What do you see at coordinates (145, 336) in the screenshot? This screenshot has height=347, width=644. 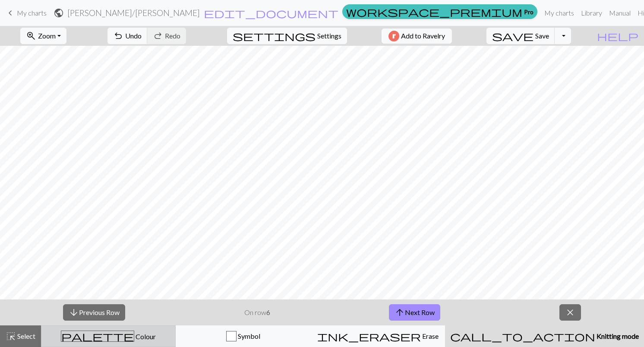 I see `span: Colour` at bounding box center [145, 336].